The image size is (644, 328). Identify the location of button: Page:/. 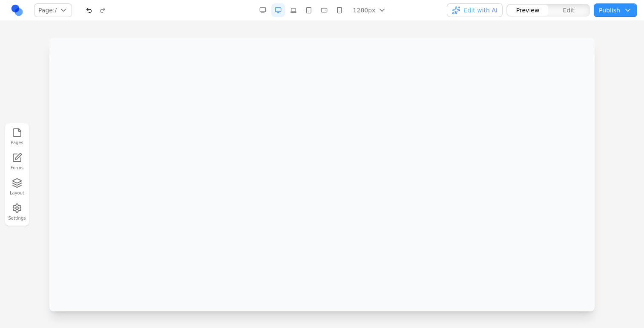
(53, 10).